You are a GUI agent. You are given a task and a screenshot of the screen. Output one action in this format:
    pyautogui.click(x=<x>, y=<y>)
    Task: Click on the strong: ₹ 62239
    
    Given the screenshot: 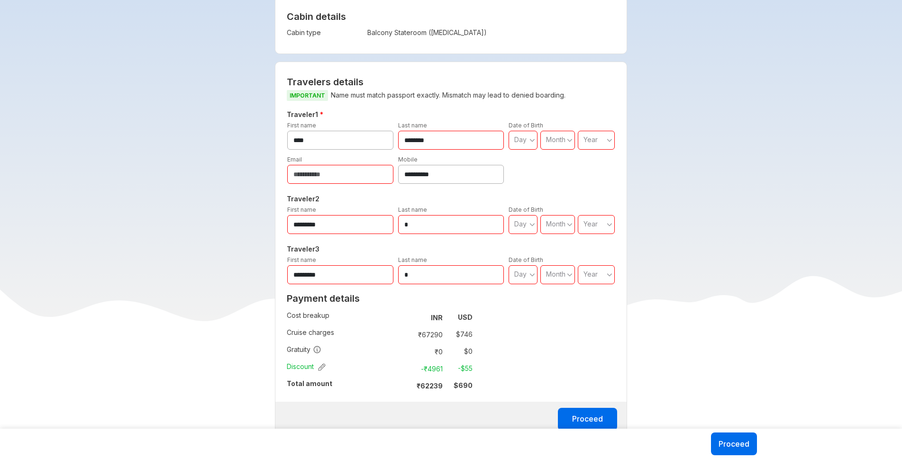 What is the action you would take?
    pyautogui.click(x=429, y=386)
    